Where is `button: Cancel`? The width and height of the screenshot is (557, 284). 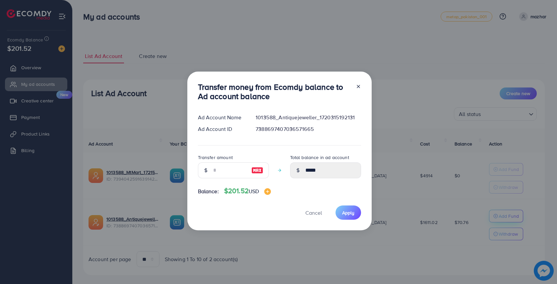
button: Cancel is located at coordinates (314, 212).